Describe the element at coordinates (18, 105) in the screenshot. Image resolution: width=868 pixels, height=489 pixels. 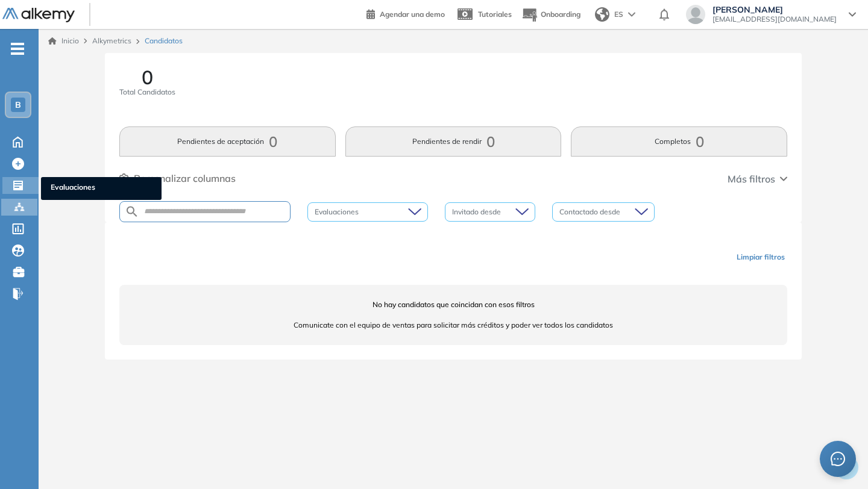
I see `span: B` at that location.